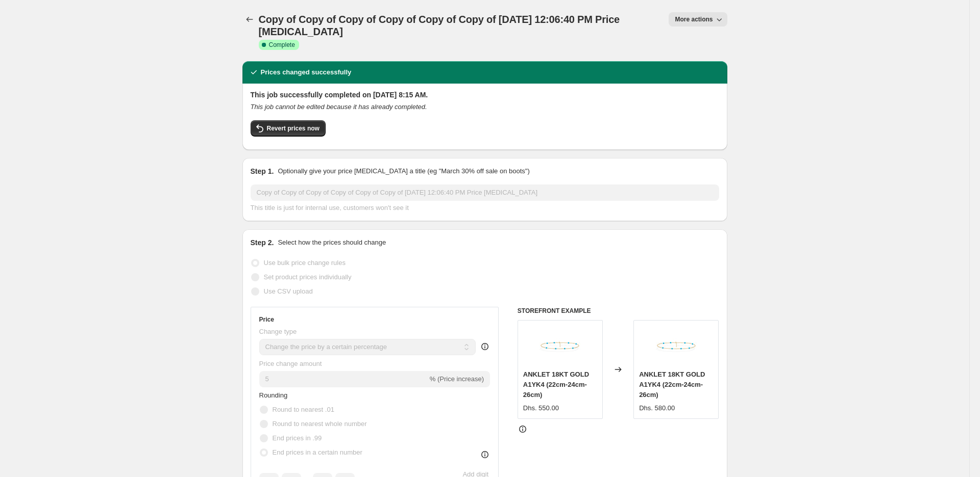 Image resolution: width=980 pixels, height=477 pixels. Describe the element at coordinates (694, 19) in the screenshot. I see `span: More actions` at that location.